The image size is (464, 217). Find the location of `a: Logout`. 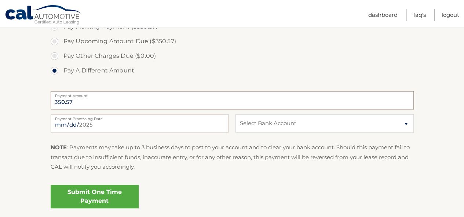

a: Logout is located at coordinates (450, 15).